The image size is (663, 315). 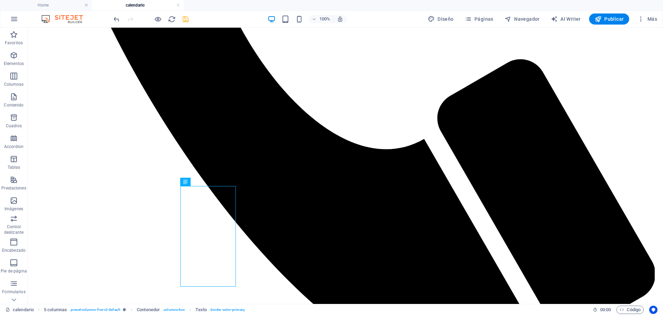 I want to click on div: Diseño (Ctrl+Alt+Y), so click(x=441, y=19).